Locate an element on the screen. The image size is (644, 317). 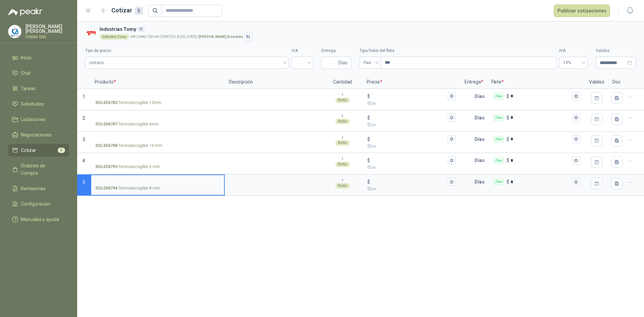
a: Manuales y ayuda is located at coordinates (39, 220).